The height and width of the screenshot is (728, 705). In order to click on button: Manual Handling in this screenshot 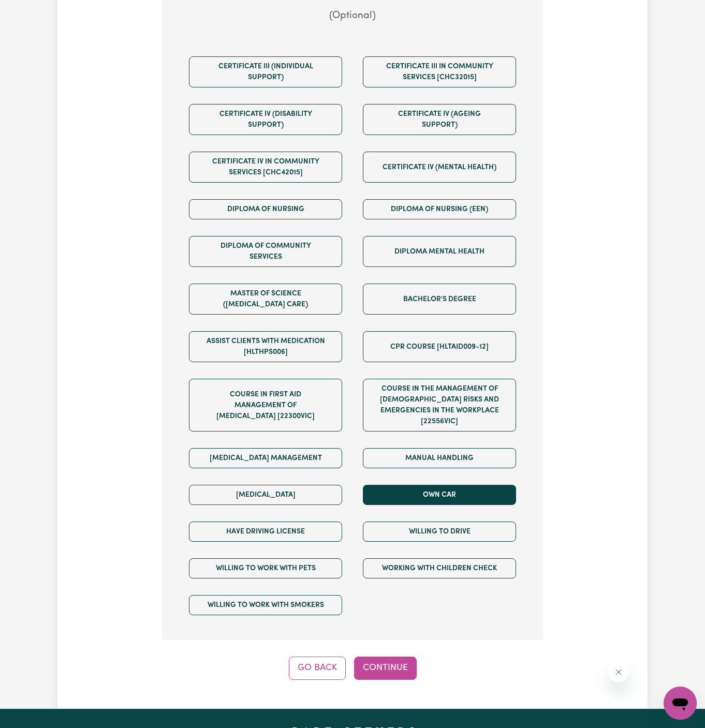, I will do `click(440, 458)`.